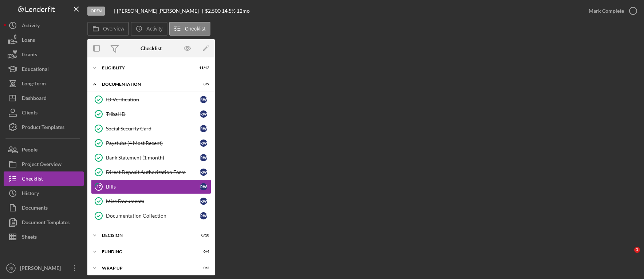  I want to click on a: Paystubs (4 Most Recent)RW, so click(151, 144).